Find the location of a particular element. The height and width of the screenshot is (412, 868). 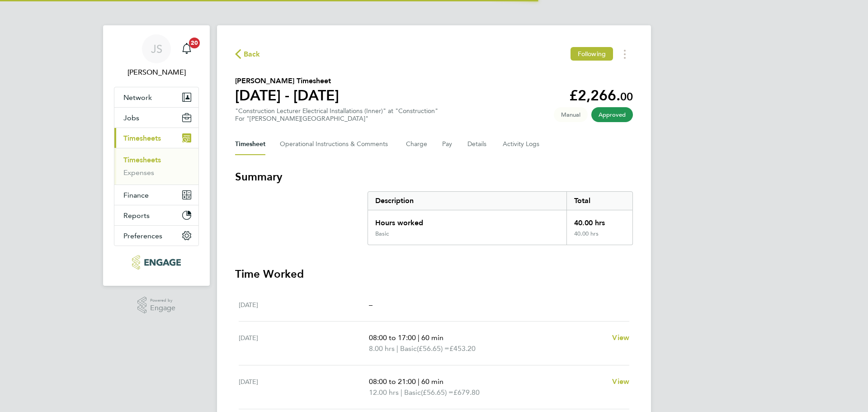

button: Details is located at coordinates (478, 144).